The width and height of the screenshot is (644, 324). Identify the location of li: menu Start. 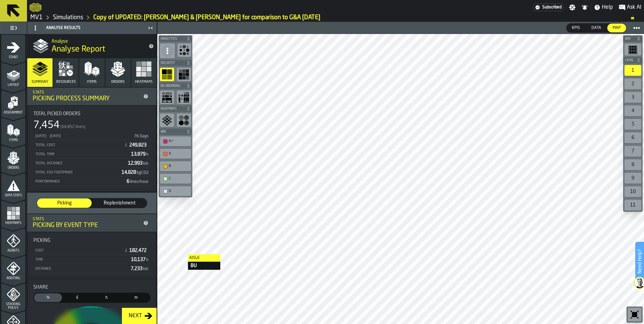
(13, 48).